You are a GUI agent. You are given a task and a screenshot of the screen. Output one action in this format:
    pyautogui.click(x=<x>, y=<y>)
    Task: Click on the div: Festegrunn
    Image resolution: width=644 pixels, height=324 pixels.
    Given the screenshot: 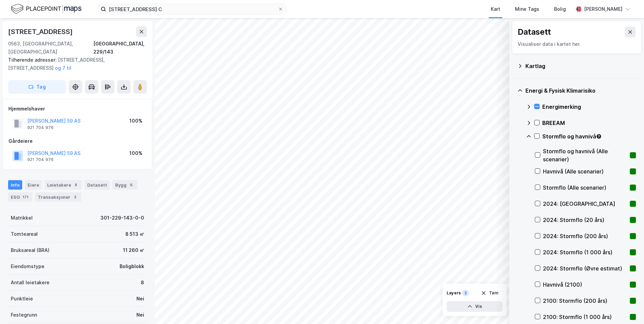 What is the action you would take?
    pyautogui.click(x=24, y=315)
    